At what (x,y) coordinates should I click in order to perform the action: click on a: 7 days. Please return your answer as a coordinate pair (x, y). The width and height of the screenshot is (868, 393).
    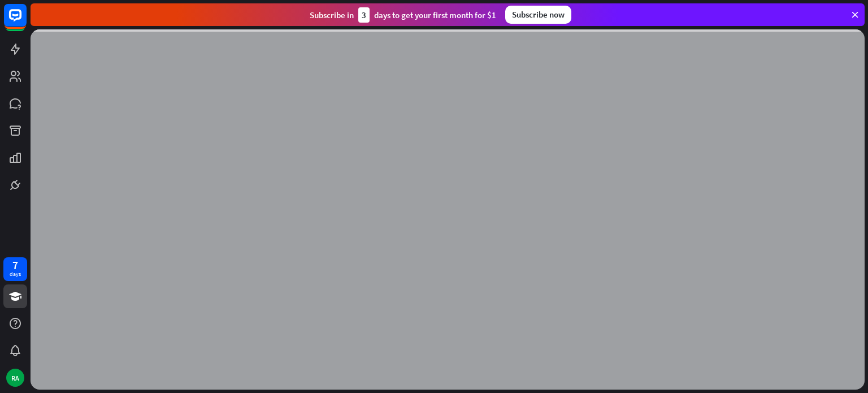
    Looking at the image, I should click on (15, 269).